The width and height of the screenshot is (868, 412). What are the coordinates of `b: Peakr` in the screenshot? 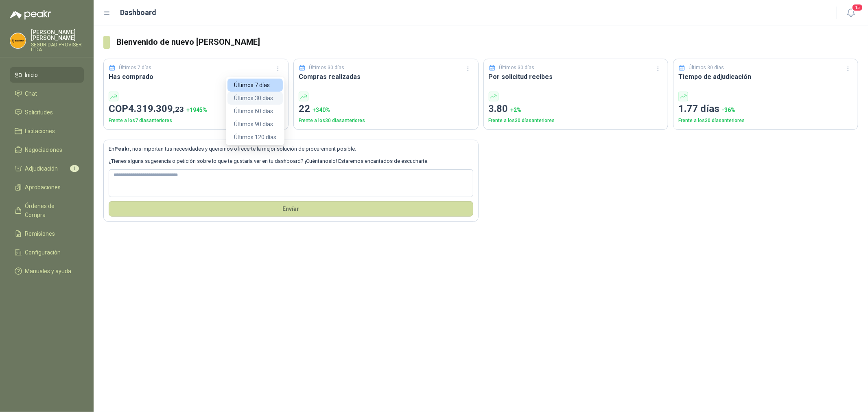 It's located at (122, 149).